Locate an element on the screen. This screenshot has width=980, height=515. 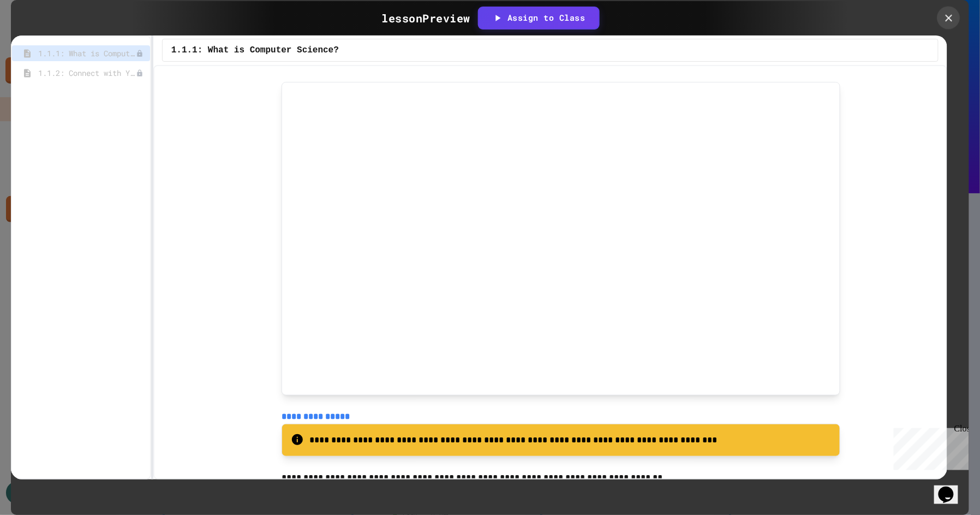
div: lesson Preview is located at coordinates (426, 18).